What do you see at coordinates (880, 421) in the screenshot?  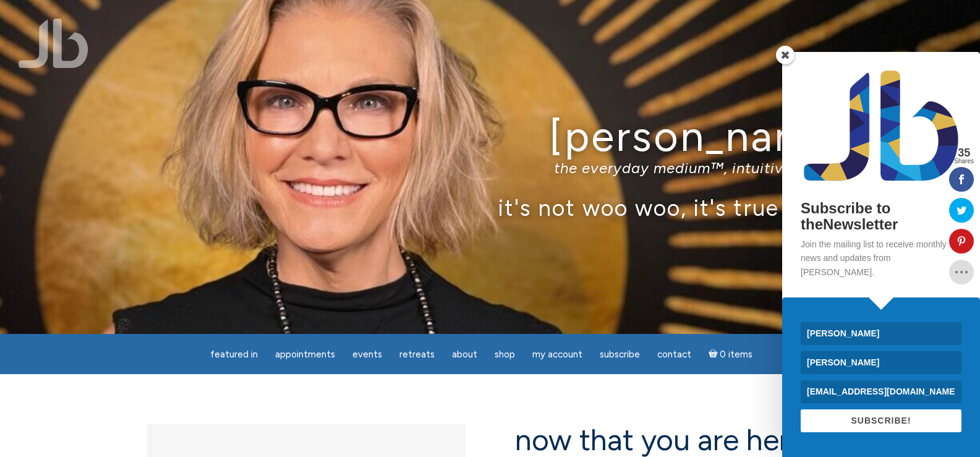 I see `span: SUBSCRIBE!` at bounding box center [880, 421].